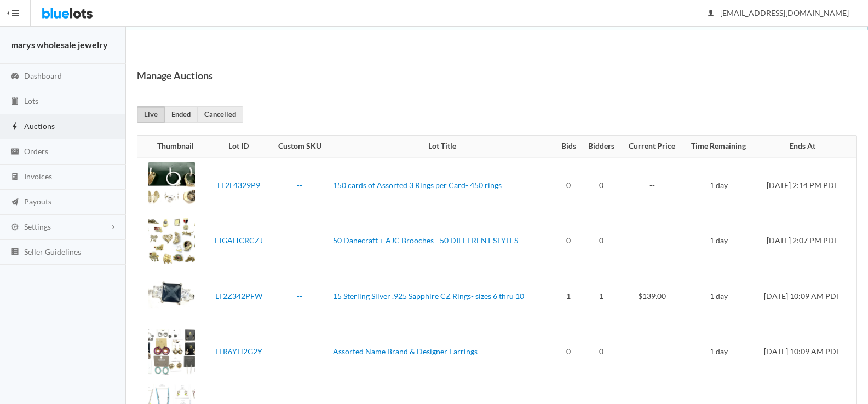  What do you see at coordinates (15, 127) in the screenshot?
I see `ion-icon: flash` at bounding box center [15, 127].